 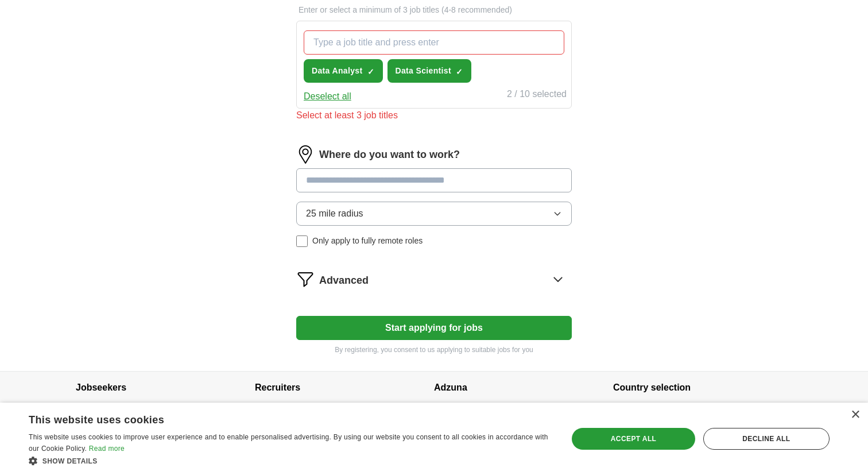 What do you see at coordinates (276, 418) in the screenshot?
I see `div: This website uses cookies` at bounding box center [276, 418].